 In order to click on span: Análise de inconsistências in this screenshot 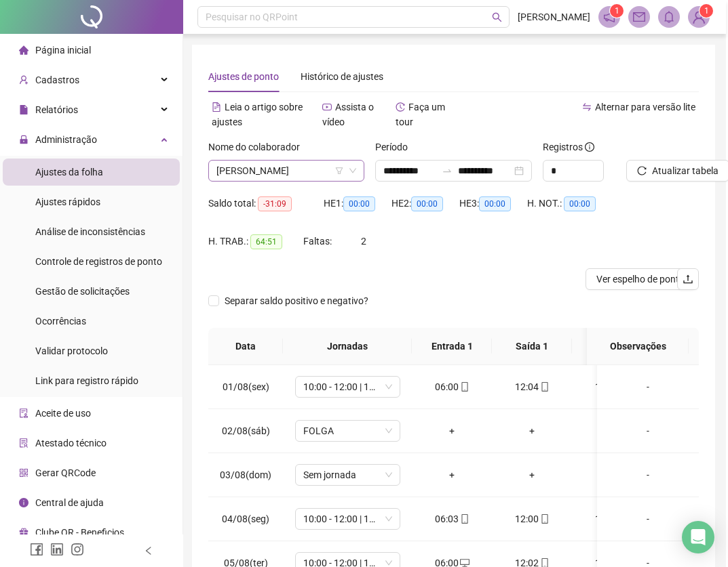, I will do `click(90, 232)`.